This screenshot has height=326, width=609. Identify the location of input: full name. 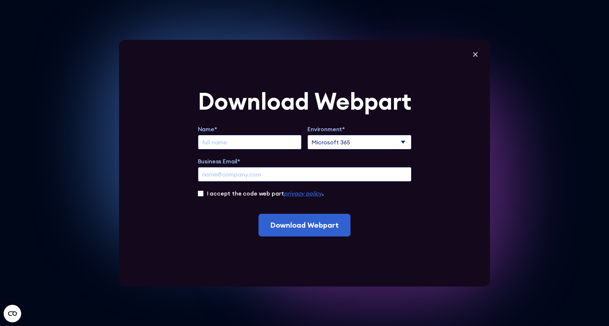
(250, 142).